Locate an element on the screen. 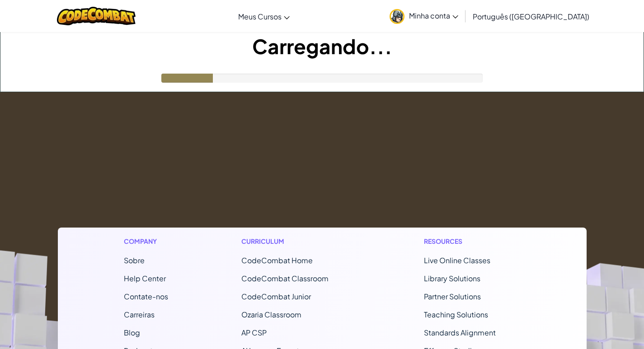 This screenshot has width=644, height=349. a: Ozaria Classroom is located at coordinates (271, 314).